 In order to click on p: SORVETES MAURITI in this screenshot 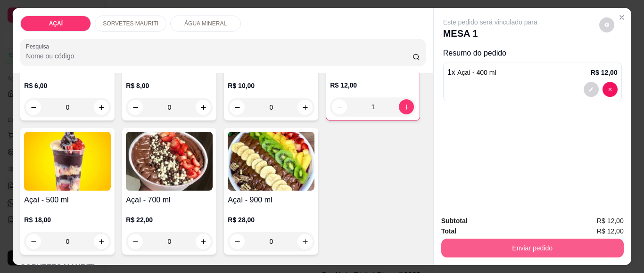, I will do `click(130, 24)`.